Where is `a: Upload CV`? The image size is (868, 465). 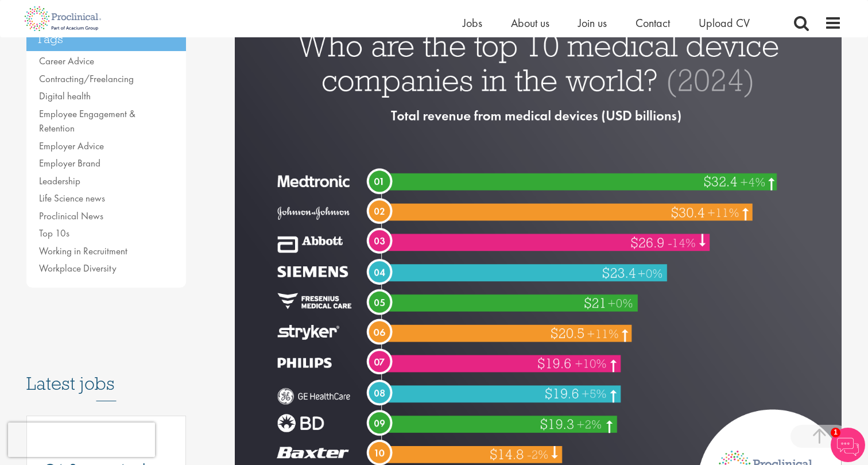
a: Upload CV is located at coordinates (724, 23).